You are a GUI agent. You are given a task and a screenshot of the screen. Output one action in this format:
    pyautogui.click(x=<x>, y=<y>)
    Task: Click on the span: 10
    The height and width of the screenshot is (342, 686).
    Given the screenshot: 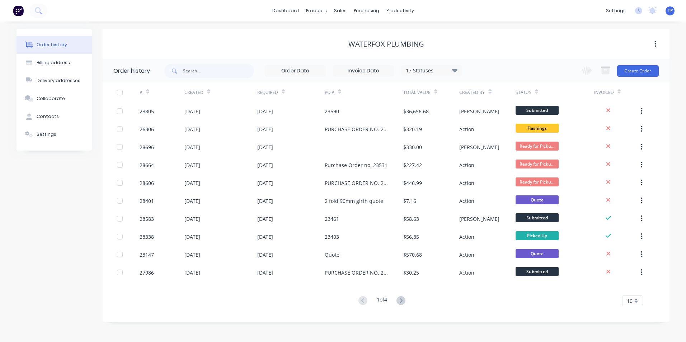 What is the action you would take?
    pyautogui.click(x=630, y=301)
    